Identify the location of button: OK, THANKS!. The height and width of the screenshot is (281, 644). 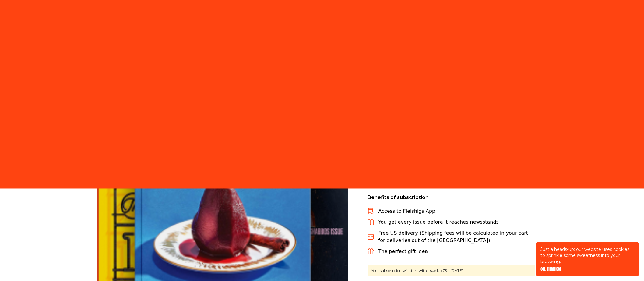
(551, 269).